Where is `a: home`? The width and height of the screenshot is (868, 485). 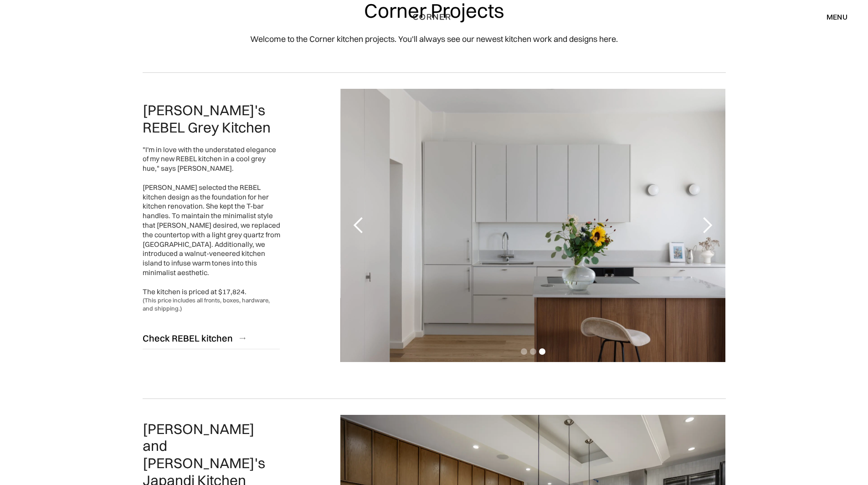 a: home is located at coordinates (434, 17).